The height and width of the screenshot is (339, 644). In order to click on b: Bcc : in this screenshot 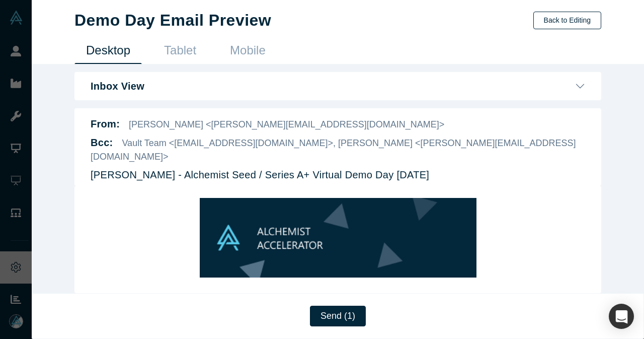, I will do `click(101, 142)`.